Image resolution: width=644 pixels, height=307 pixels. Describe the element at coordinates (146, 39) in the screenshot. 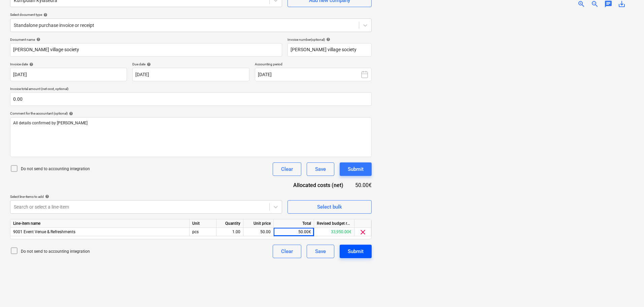

I see `div: Document name` at that location.